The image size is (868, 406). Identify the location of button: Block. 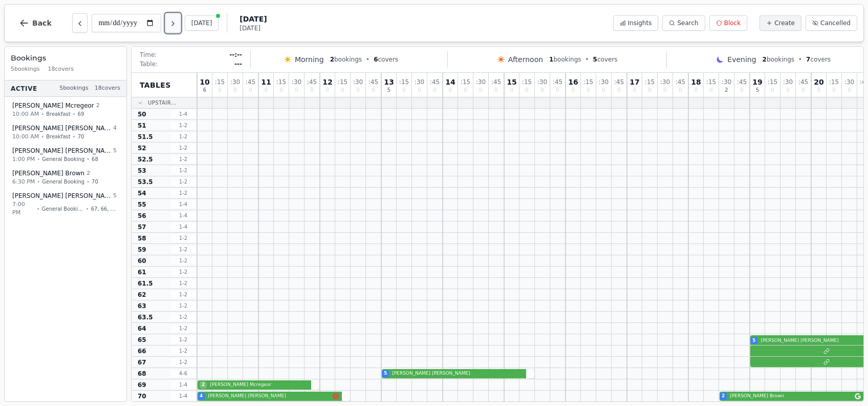
(728, 23).